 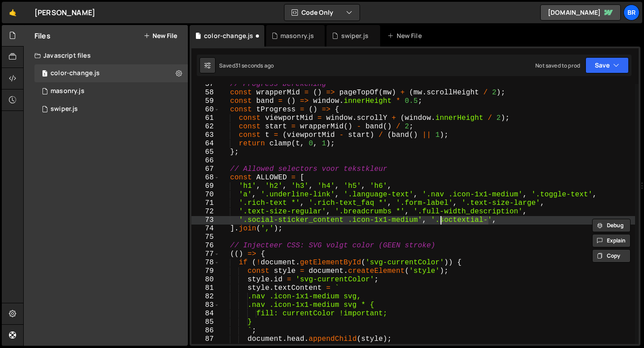 I want to click on div: 82, so click(x=205, y=297).